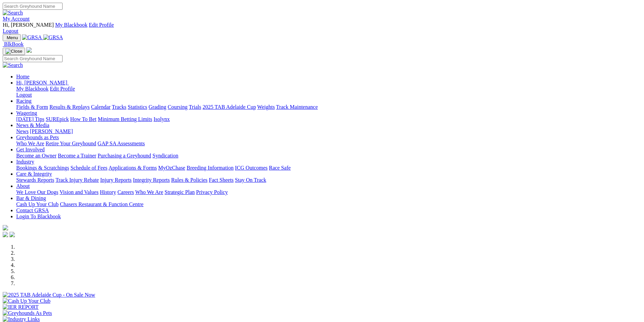 The height and width of the screenshot is (322, 644). Describe the element at coordinates (22, 131) in the screenshot. I see `a: News` at that location.